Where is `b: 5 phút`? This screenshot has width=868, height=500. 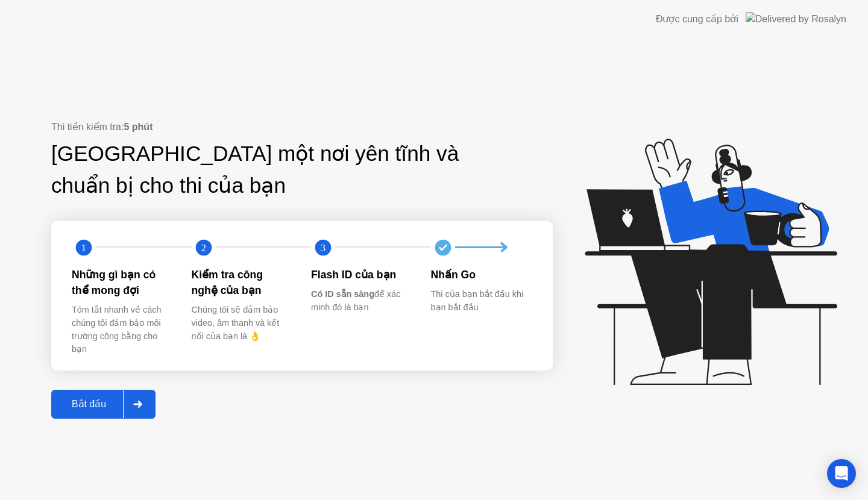 b: 5 phút is located at coordinates (138, 126).